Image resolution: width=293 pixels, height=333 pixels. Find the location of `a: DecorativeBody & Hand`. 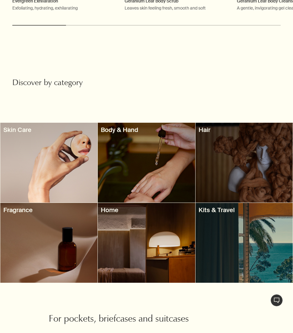

a: DecorativeBody & Hand is located at coordinates (146, 162).